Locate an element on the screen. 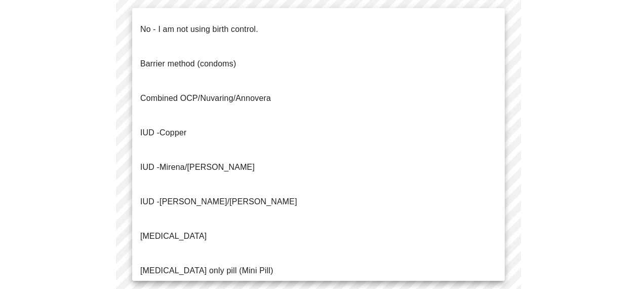  p: No - I am not using birth control. is located at coordinates (199, 29).